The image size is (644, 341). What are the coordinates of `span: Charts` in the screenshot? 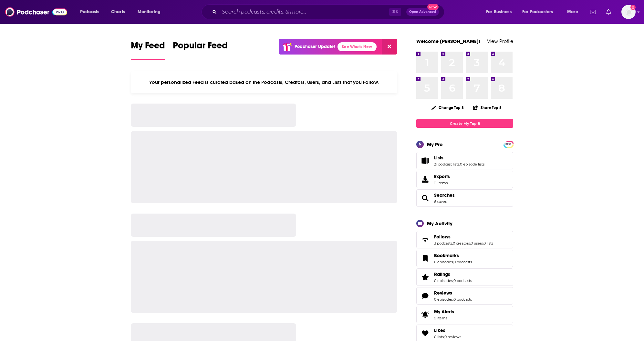 It's located at (118, 12).